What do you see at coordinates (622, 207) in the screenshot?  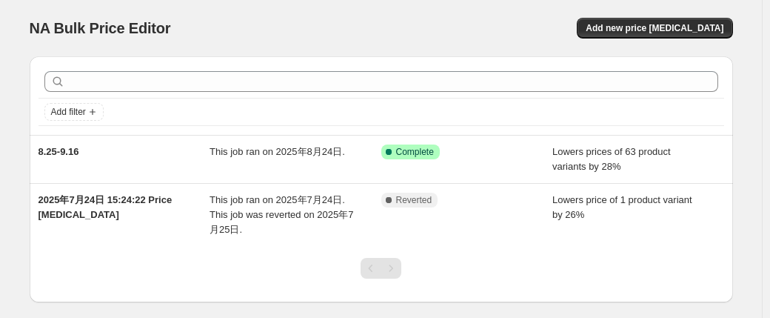 I see `span: Lowers price of 1 product variant by 26%` at bounding box center [622, 207].